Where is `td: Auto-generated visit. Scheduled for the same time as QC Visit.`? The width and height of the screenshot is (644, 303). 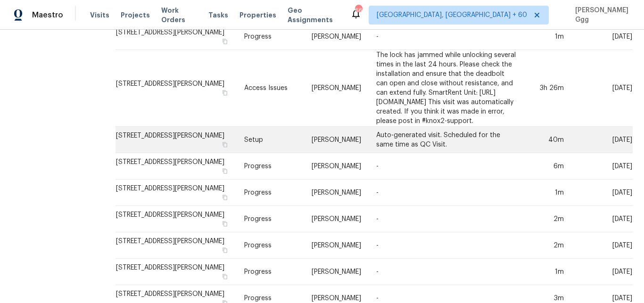 td: Auto-generated visit. Scheduled for the same time as QC Visit. is located at coordinates (446, 140).